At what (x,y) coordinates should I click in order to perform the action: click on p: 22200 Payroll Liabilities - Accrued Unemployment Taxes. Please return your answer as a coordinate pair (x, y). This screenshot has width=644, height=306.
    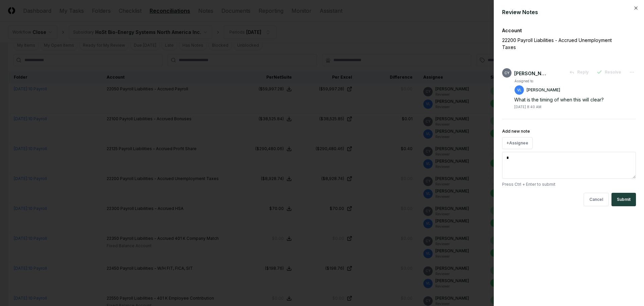
    Looking at the image, I should click on (557, 44).